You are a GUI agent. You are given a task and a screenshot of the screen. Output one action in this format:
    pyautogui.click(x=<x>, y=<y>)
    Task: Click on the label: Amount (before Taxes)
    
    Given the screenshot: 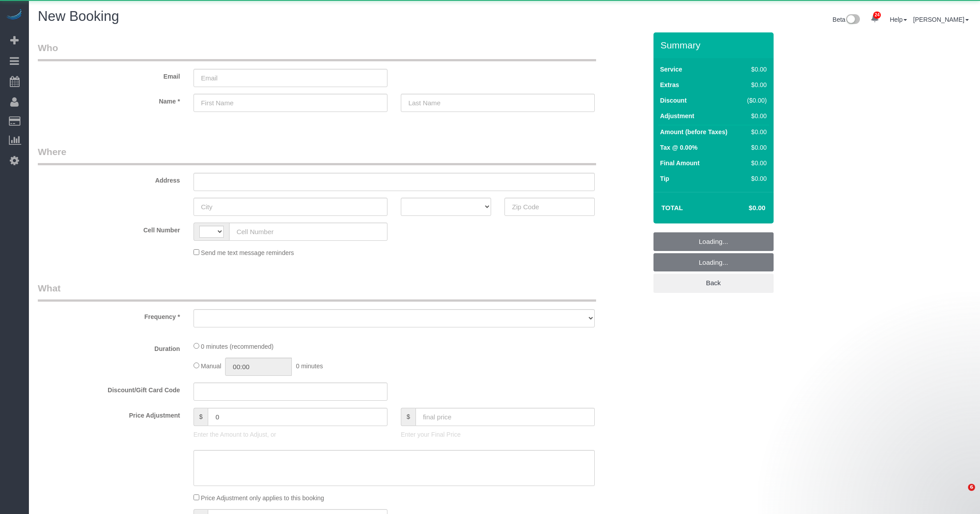 What is the action you would take?
    pyautogui.click(x=693, y=132)
    